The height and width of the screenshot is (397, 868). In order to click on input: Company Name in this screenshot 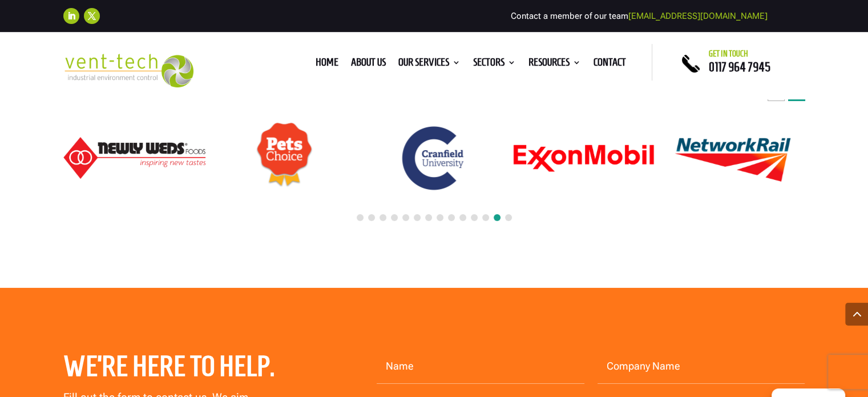, I will do `click(701, 367)`.